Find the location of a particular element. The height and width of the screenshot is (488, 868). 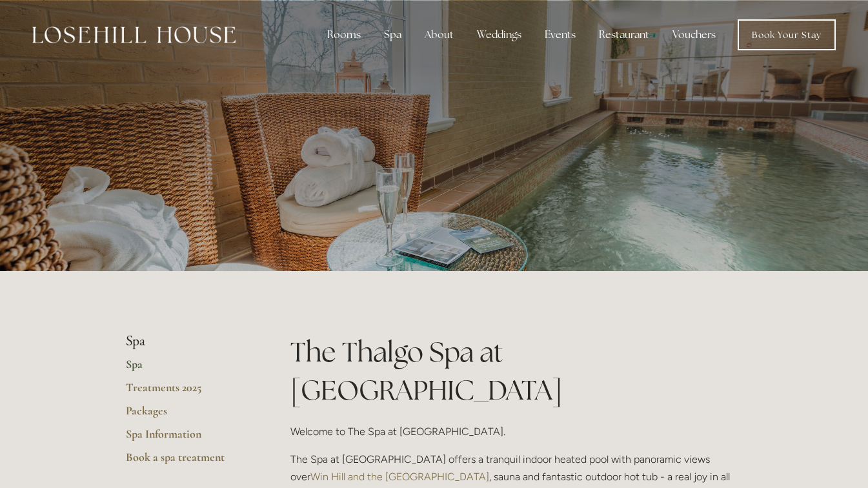

a: Book Your Stay is located at coordinates (786, 35).